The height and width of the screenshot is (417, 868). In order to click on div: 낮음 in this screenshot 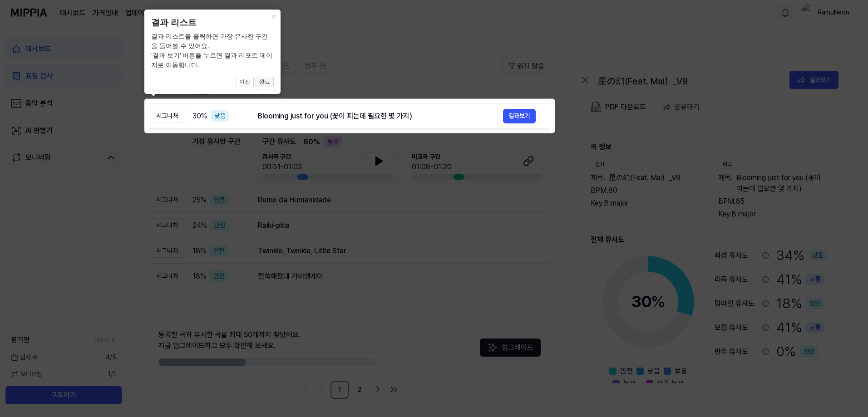, I will do `click(220, 116)`.